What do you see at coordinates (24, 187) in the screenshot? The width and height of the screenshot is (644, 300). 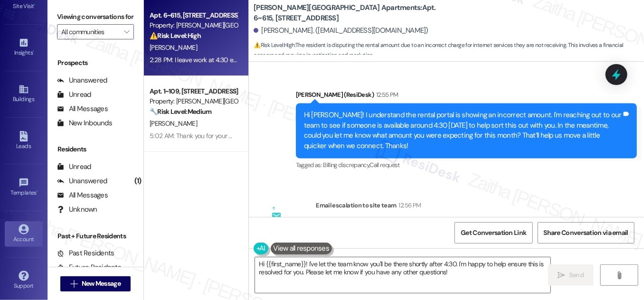 I see `a: Templates •` at bounding box center [24, 187].